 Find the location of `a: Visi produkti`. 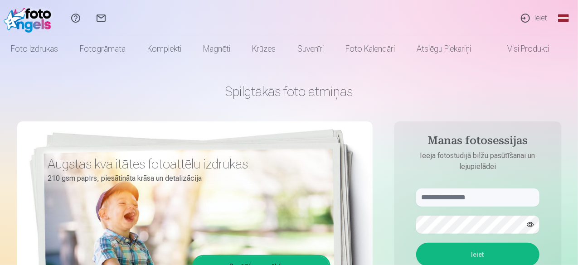

a: Visi produkti is located at coordinates (521, 49).